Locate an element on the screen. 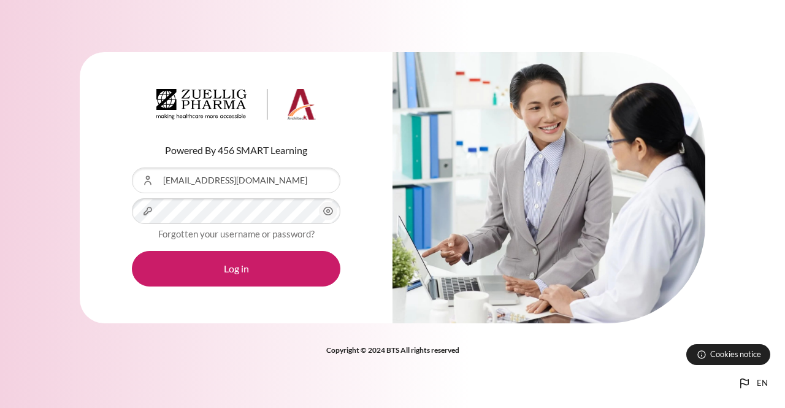  img: Architeck is located at coordinates (236, 104).